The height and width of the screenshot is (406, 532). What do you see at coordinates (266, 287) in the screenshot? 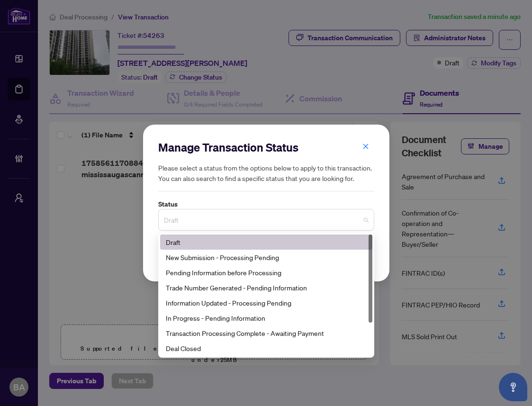
I see `div: Trade Number Generated - Pending Information` at bounding box center [266, 287].